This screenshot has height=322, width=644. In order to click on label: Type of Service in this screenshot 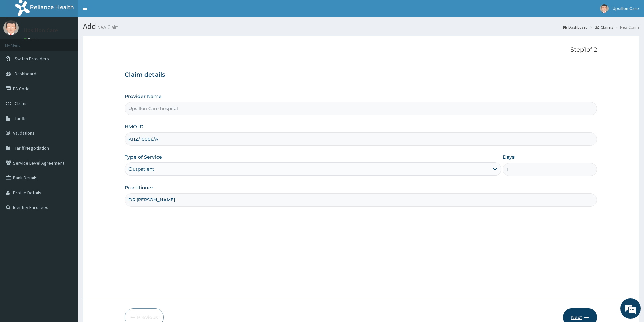, I will do `click(143, 157)`.